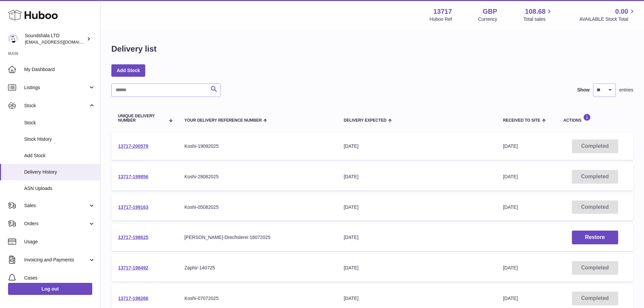 This screenshot has width=644, height=308. I want to click on span: 0.00, so click(622, 11).